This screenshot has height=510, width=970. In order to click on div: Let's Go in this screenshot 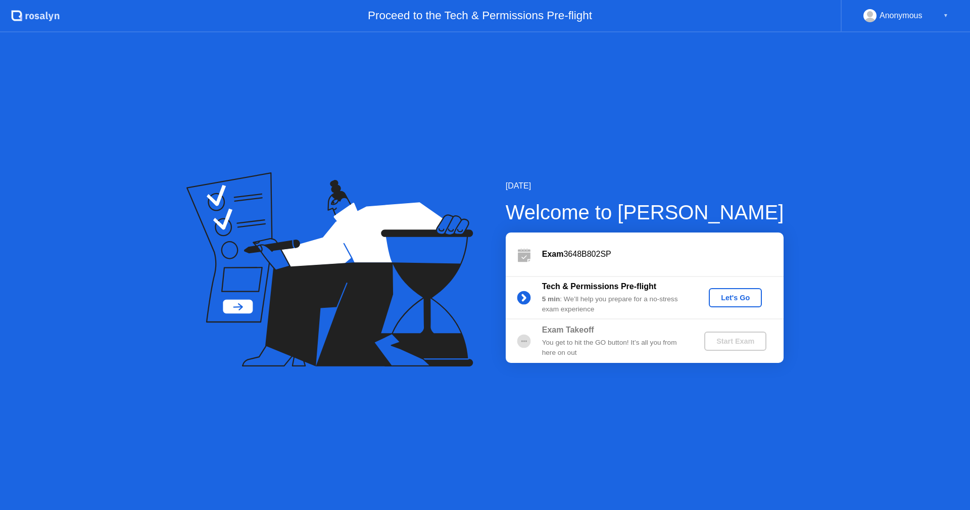, I will do `click(735, 298)`.